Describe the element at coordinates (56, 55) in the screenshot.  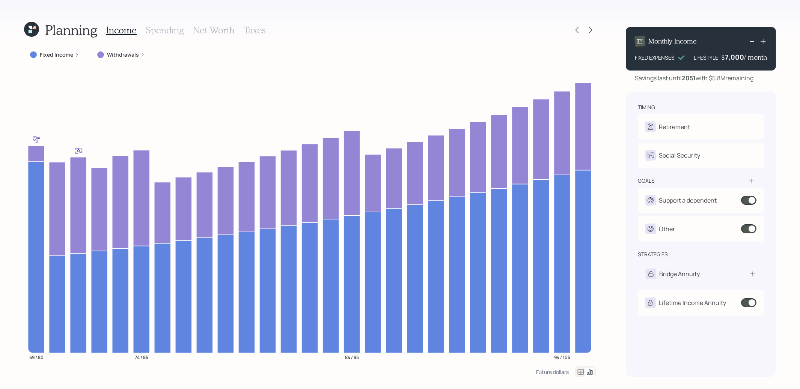
I see `label: Fixed Income` at that location.